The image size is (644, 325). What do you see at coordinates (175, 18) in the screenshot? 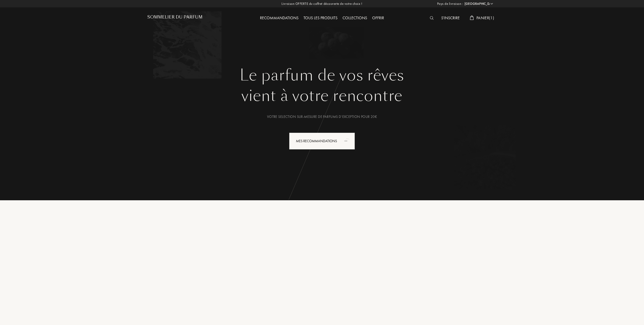
I see `a: Sommelier du Parfum` at bounding box center [175, 18].